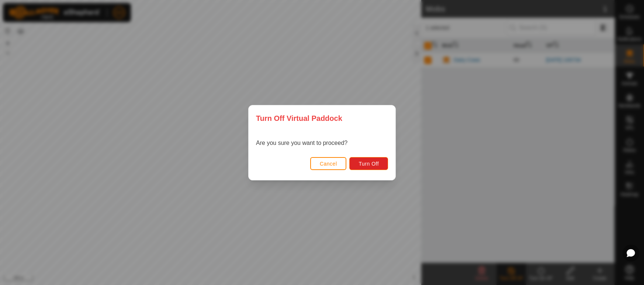 This screenshot has height=285, width=644. I want to click on p: Are you sure you want to proceed?, so click(302, 143).